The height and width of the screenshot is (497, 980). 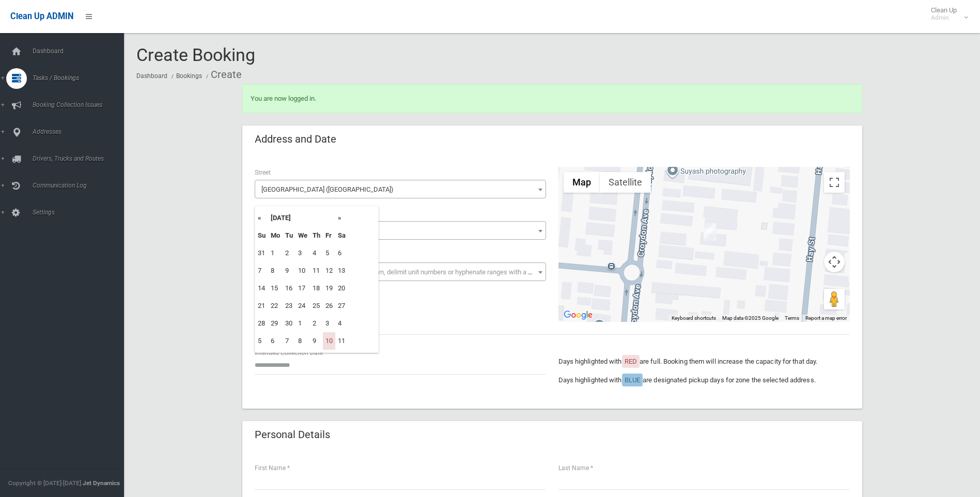 What do you see at coordinates (630, 361) in the screenshot?
I see `span: RED` at bounding box center [630, 361].